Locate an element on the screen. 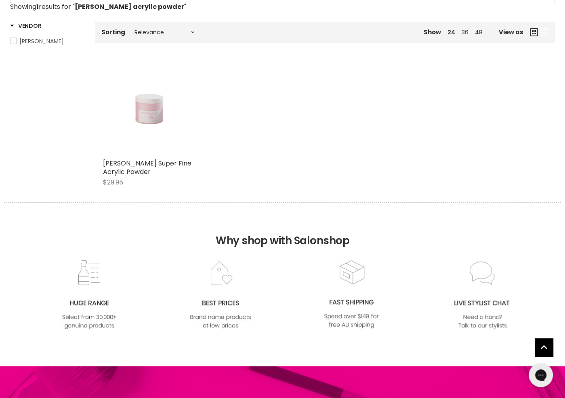  a: 24 is located at coordinates (451, 32).